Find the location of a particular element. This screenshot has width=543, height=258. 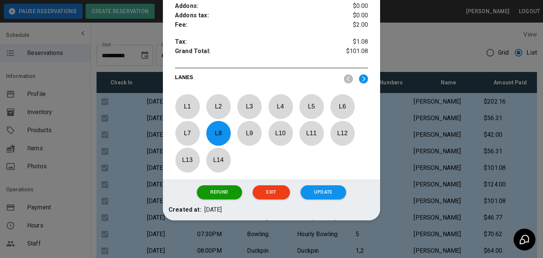

p: Addons : is located at coordinates (255, 6).